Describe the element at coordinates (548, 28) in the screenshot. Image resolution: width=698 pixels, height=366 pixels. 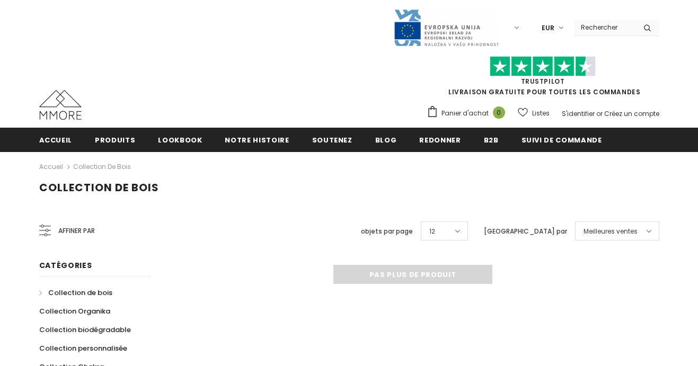
I see `span: EUR` at that location.